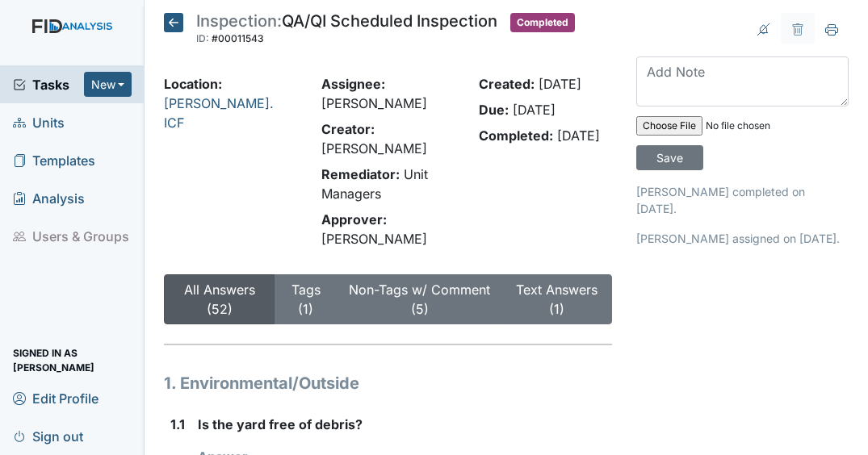 The image size is (868, 455). I want to click on span: Units, so click(39, 121).